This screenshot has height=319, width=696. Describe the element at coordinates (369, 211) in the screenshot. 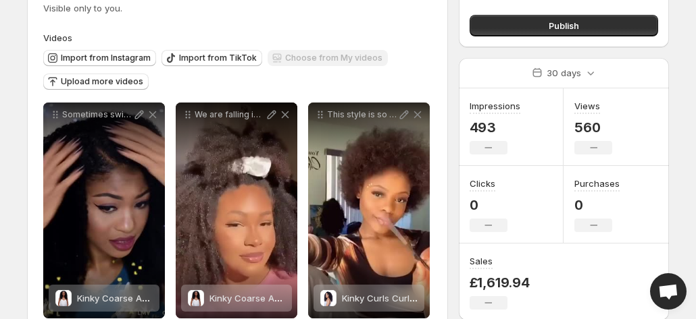

I see `div: This style is so cute Who will be trying this out - uchechi_ _Our toallmyblackgirls KinkKinky Cur...` at that location.